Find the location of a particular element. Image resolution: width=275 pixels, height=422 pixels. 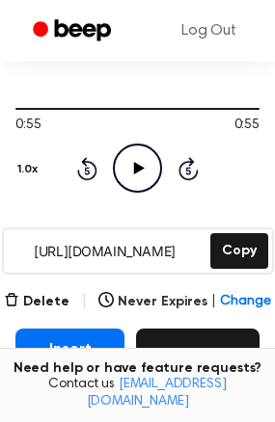

button: Insert into Doc is located at coordinates (69, 360).